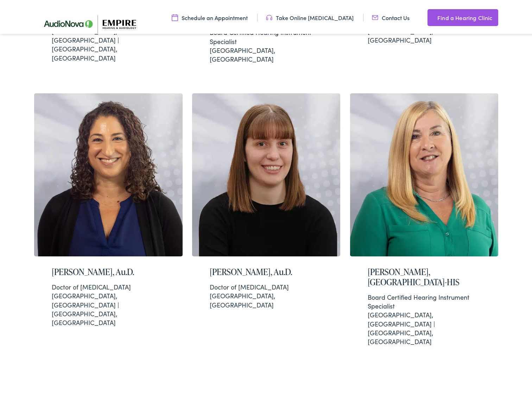  I want to click on img: Sarah Leon is an audiologist at Empire Hearing and Audiology in Amherst, New York., so click(266, 173).